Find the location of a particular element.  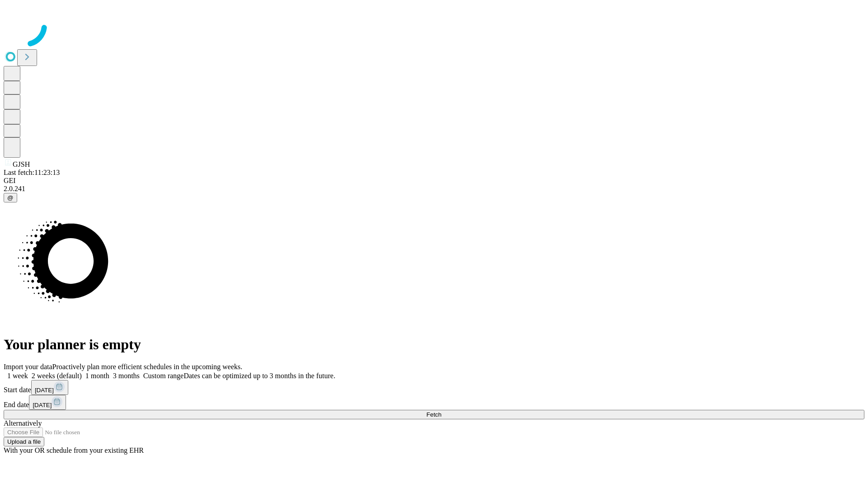

div: End date is located at coordinates (434, 402).